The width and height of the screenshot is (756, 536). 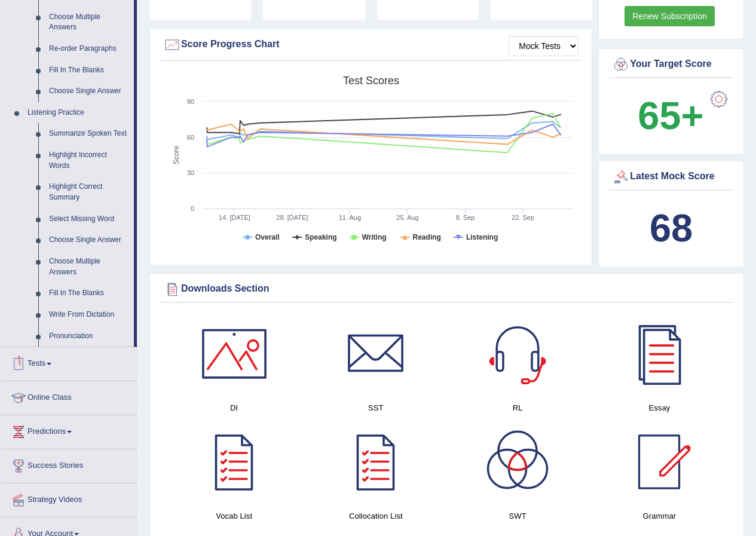 What do you see at coordinates (427, 237) in the screenshot?
I see `tspan: Reading` at bounding box center [427, 237].